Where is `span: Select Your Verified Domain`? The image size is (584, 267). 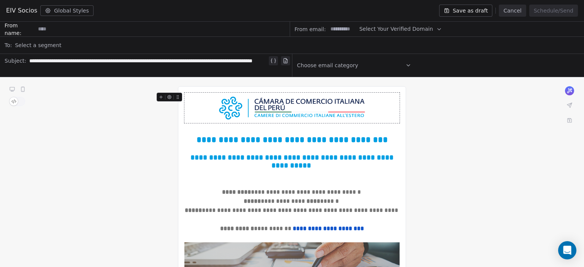 span: Select Your Verified Domain is located at coordinates (396, 29).